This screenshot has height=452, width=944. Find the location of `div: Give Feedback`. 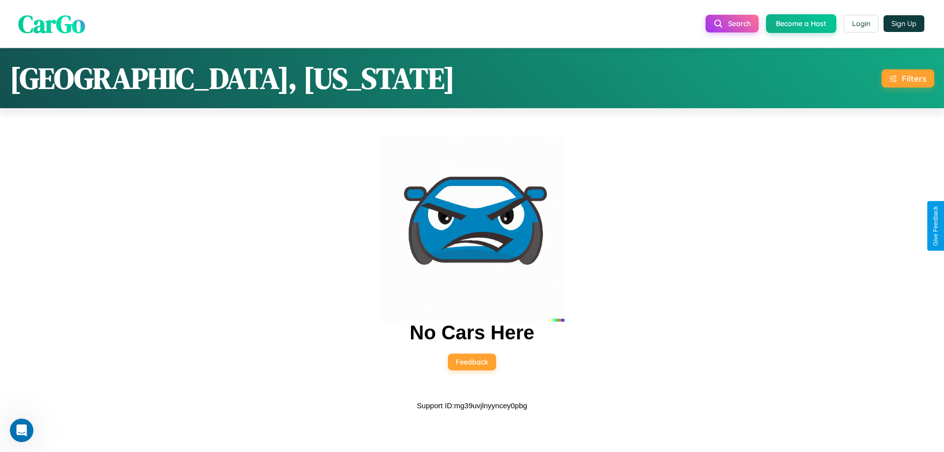

div: Give Feedback is located at coordinates (935, 226).